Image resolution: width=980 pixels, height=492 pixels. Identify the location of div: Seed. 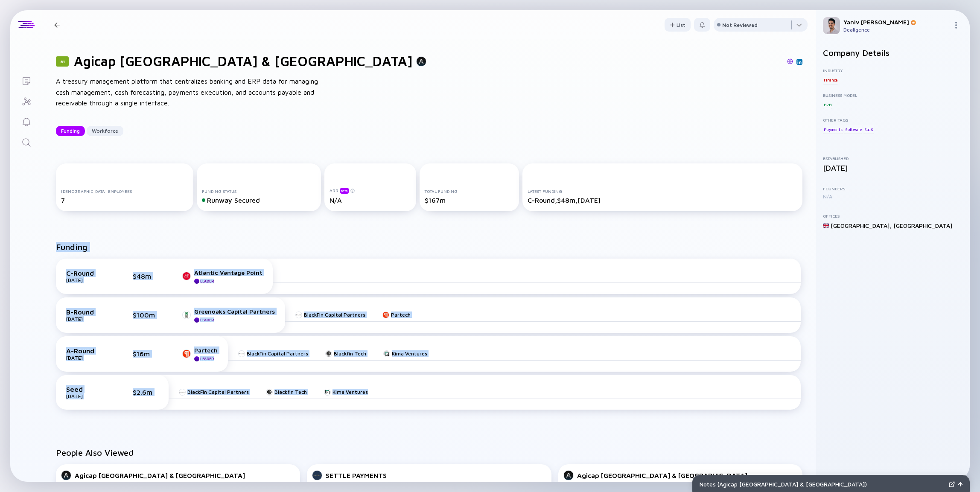
(88, 389).